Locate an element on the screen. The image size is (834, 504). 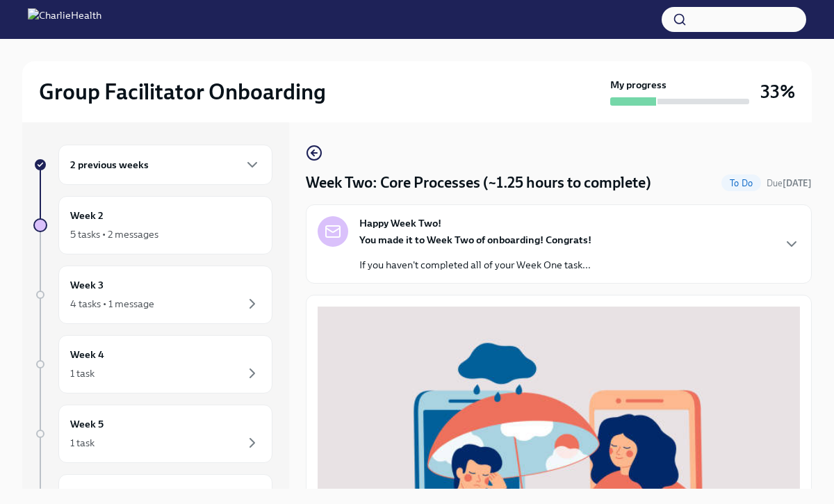
h2: Group Facilitator Onboarding is located at coordinates (182, 92).